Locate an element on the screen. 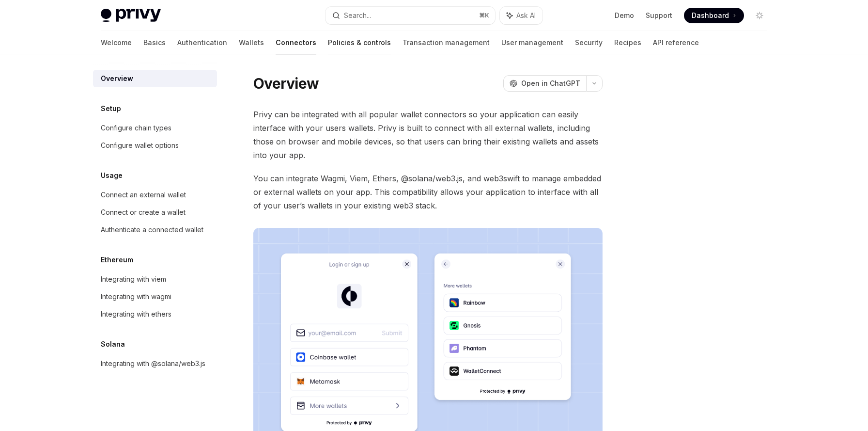 This screenshot has width=868, height=431. a: Integrating with ethers is located at coordinates (155, 314).